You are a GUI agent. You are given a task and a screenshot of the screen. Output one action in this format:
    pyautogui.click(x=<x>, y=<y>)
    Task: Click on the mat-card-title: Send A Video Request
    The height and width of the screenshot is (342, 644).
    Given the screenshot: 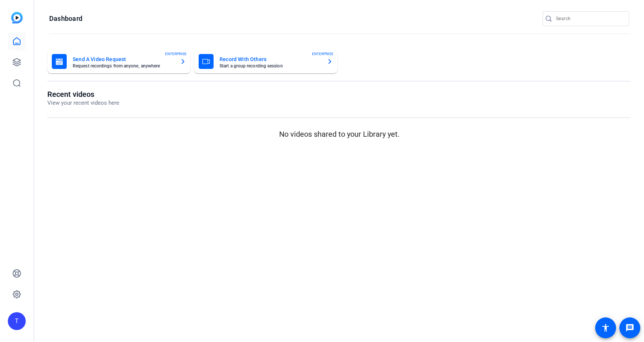 What is the action you would take?
    pyautogui.click(x=123, y=59)
    